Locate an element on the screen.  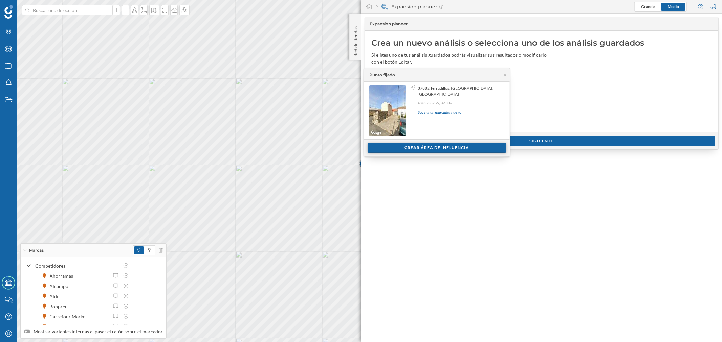
div: Aldi is located at coordinates (56, 296).